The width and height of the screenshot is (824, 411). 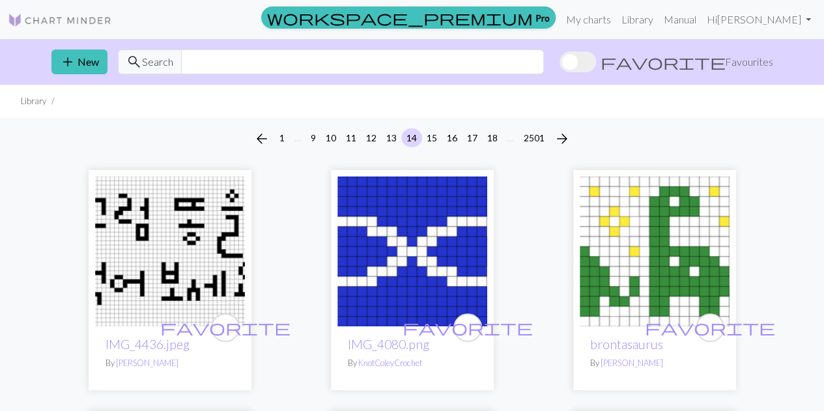 I want to click on img: IMG_4080.png, so click(x=413, y=252).